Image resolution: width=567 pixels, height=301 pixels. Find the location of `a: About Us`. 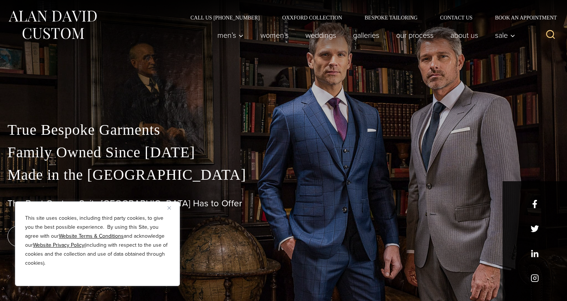

a: About Us is located at coordinates (464, 35).